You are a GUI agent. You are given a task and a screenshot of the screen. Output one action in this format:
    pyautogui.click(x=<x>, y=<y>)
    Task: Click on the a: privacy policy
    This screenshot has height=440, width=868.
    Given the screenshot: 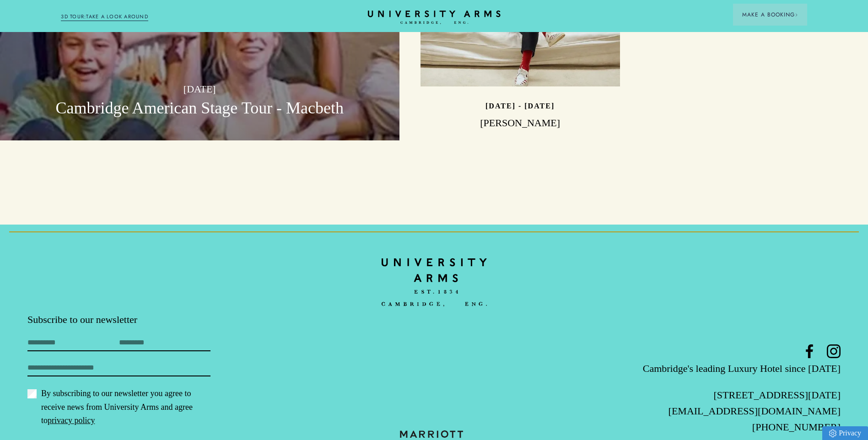 What is the action you would take?
    pyautogui.click(x=71, y=420)
    